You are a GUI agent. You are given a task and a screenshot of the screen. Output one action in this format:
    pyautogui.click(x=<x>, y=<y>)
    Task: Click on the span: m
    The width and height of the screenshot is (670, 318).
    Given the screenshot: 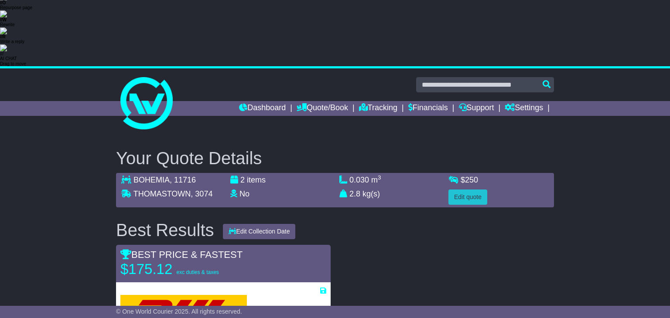 What is the action you would take?
    pyautogui.click(x=376, y=180)
    